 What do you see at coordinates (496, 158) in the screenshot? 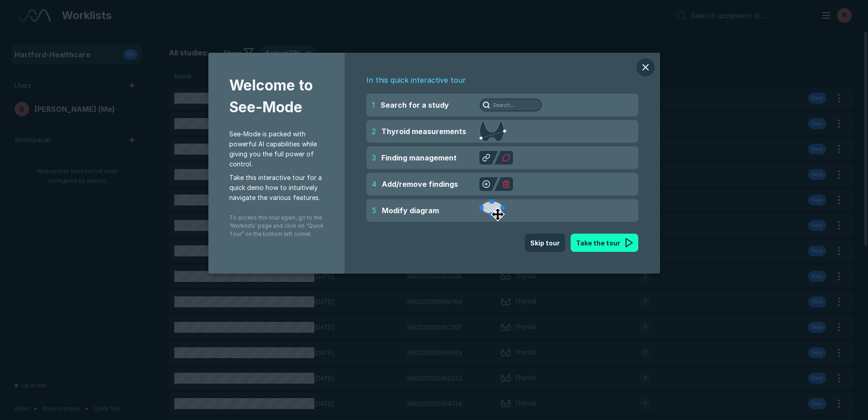
I see `img: Finding management` at bounding box center [496, 158].